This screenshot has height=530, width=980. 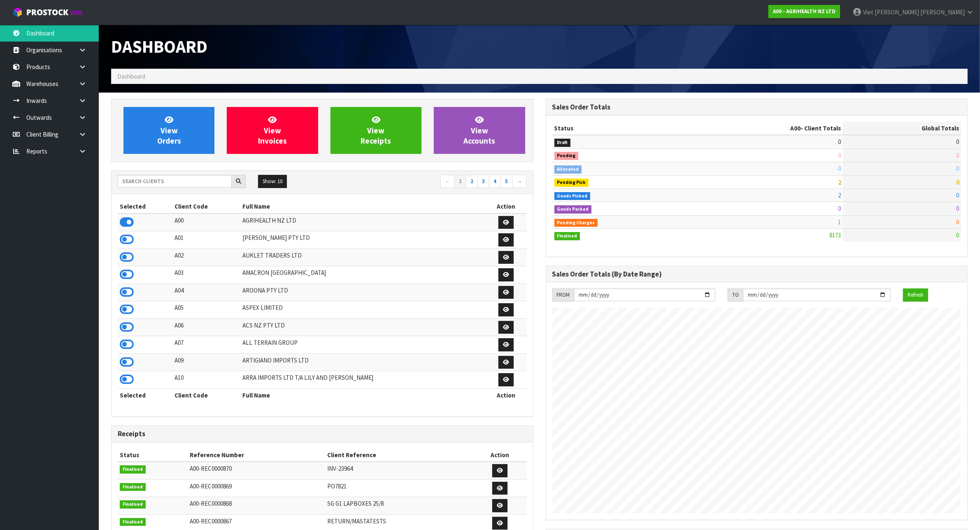 What do you see at coordinates (757, 274) in the screenshot?
I see `h3: Sales Order Totals (By Date Range)` at bounding box center [757, 274].